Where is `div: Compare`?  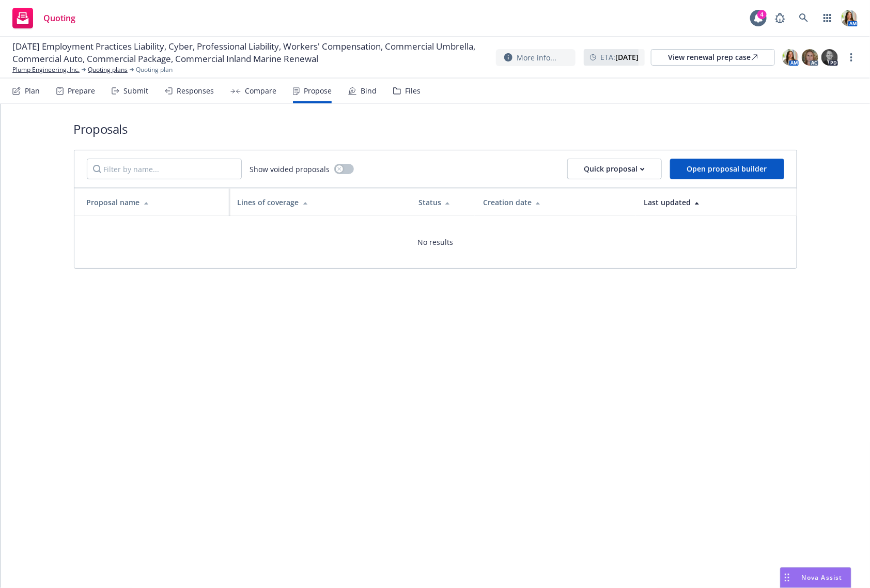
div: Compare is located at coordinates (260, 91).